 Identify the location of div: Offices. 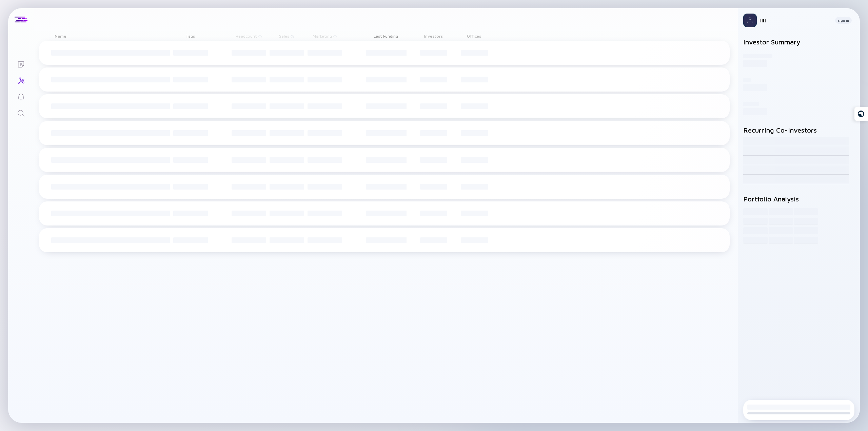
(474, 36).